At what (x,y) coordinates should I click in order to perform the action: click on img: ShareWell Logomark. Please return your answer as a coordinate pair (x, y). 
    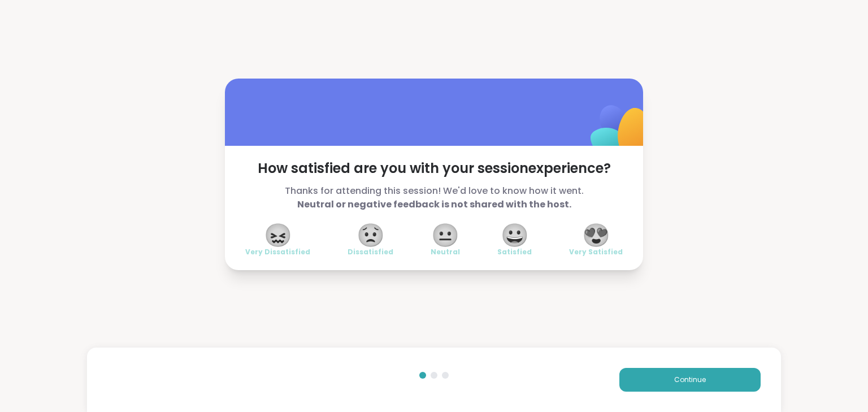
    Looking at the image, I should click on (620, 132).